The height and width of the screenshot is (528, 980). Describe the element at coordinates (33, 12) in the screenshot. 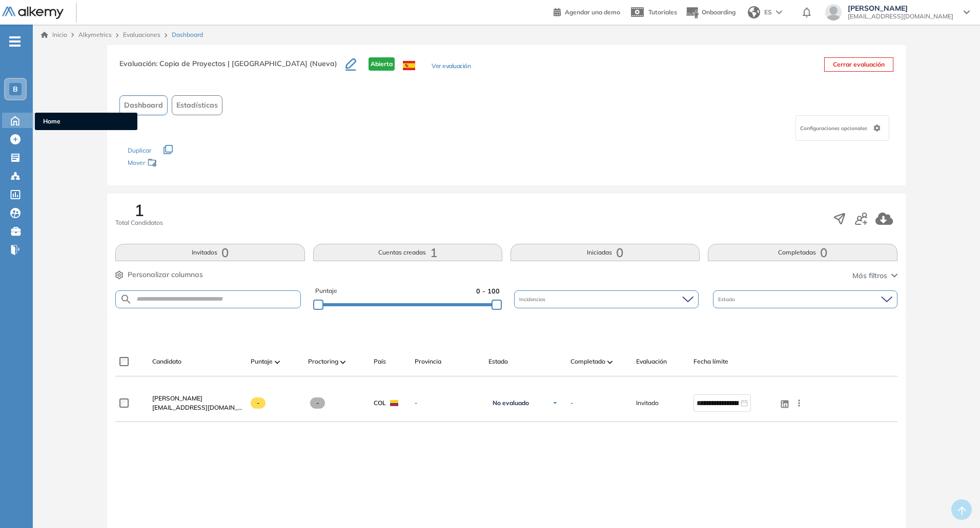

I see `img: Logo` at that location.